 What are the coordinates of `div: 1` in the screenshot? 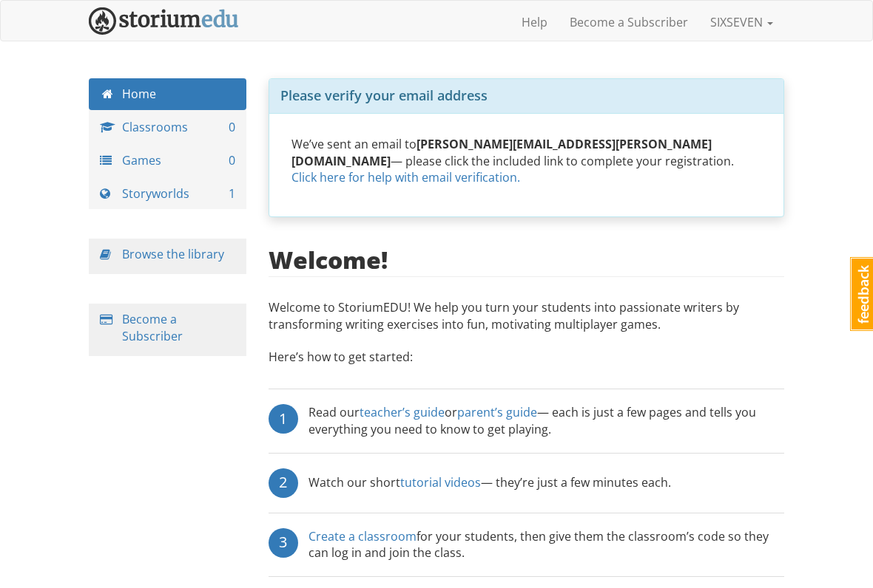 It's located at (283, 419).